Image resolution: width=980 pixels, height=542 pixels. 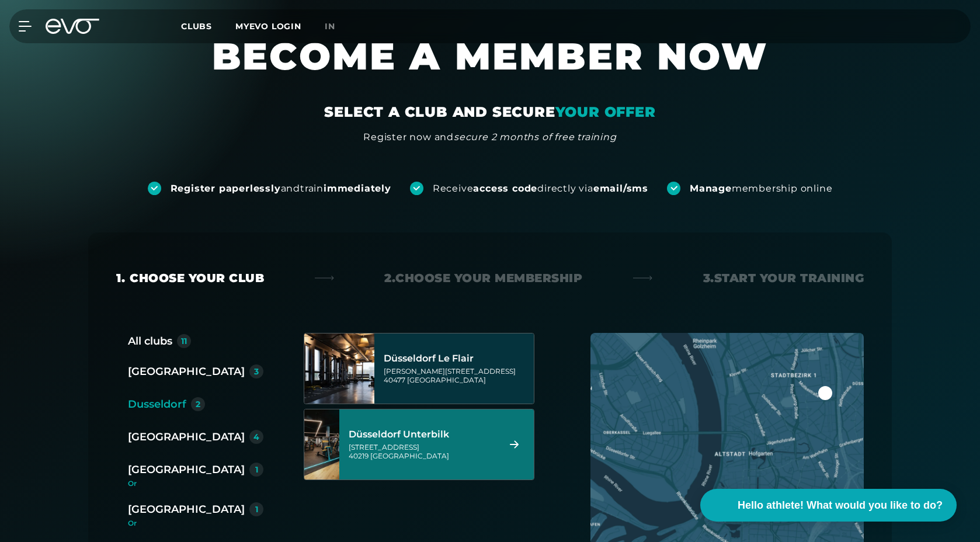 I want to click on font: Düsseldorf Unterbilk, so click(x=399, y=434).